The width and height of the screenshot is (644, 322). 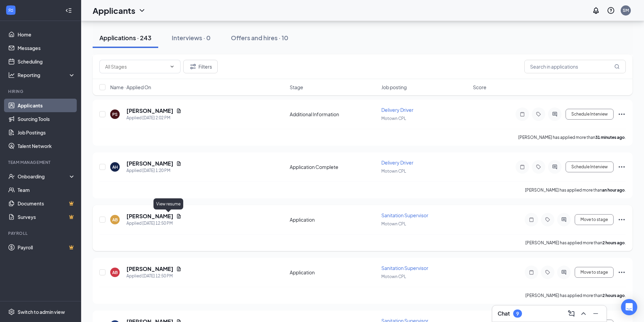 I want to click on h1: Applicants, so click(x=114, y=11).